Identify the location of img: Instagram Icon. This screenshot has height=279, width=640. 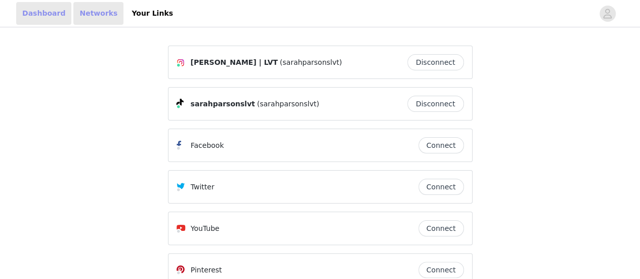
(181, 63).